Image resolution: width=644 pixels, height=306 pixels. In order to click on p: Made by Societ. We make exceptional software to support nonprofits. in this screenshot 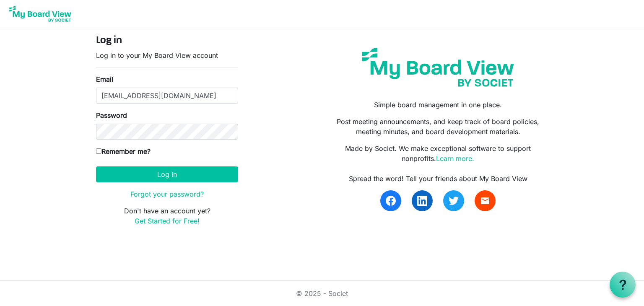, I will do `click(438, 154)`.